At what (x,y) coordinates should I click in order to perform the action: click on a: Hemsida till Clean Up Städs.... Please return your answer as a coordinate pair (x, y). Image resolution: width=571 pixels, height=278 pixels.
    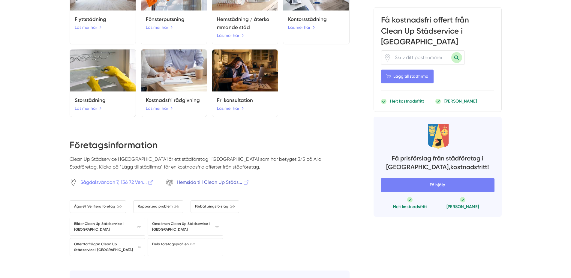
    Looking at the image, I should click on (210, 182).